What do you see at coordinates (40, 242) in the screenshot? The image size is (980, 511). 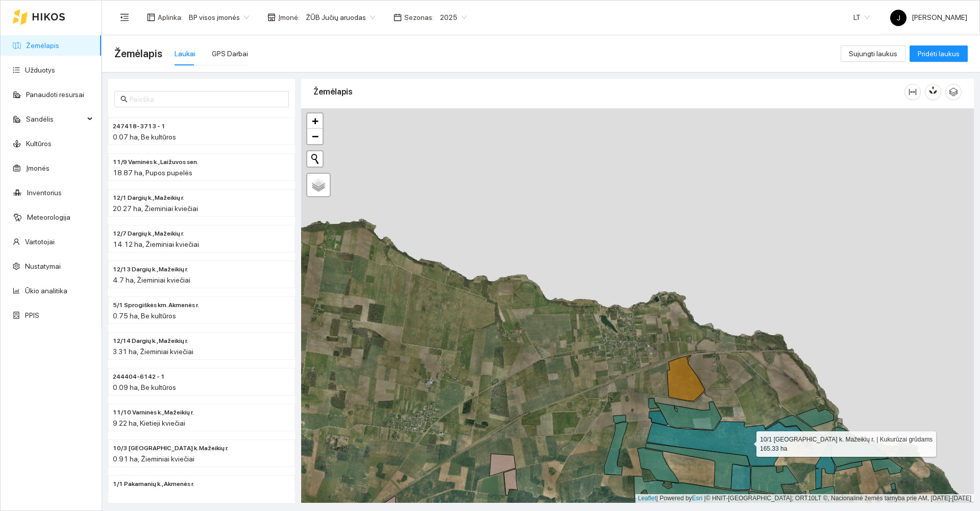 I see `a: Vartotojai` at bounding box center [40, 242].